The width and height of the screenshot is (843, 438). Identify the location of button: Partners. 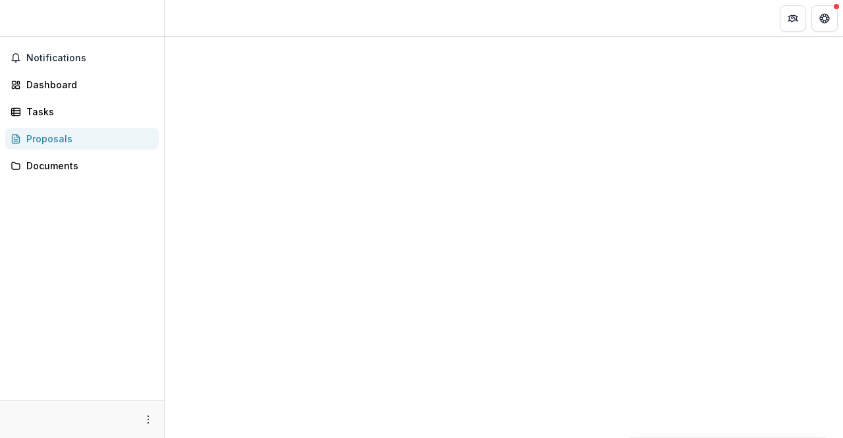
(793, 18).